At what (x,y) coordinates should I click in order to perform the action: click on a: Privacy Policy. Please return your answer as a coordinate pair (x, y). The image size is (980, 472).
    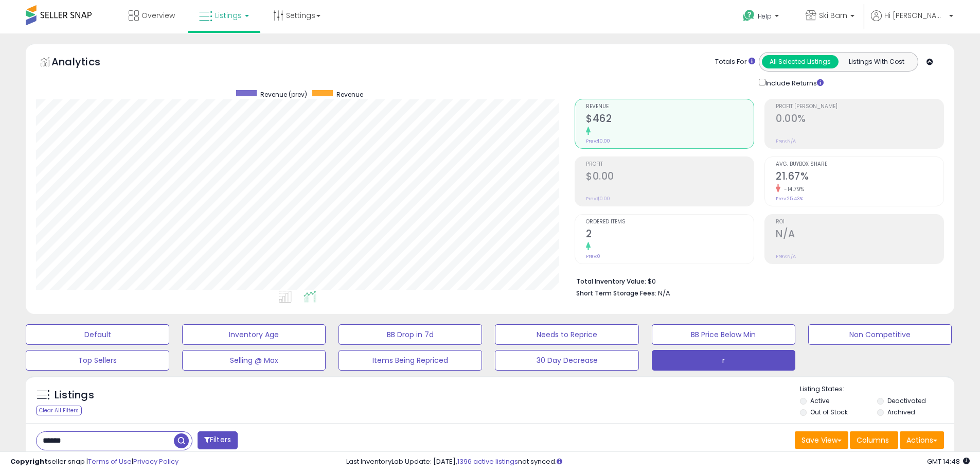
    Looking at the image, I should click on (156, 461).